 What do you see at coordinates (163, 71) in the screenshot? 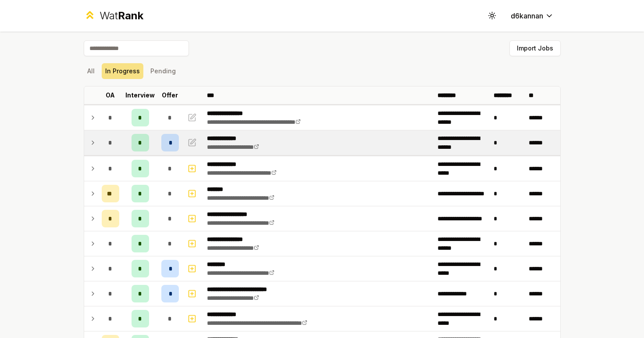
I see `button: Pending` at bounding box center [163, 71].